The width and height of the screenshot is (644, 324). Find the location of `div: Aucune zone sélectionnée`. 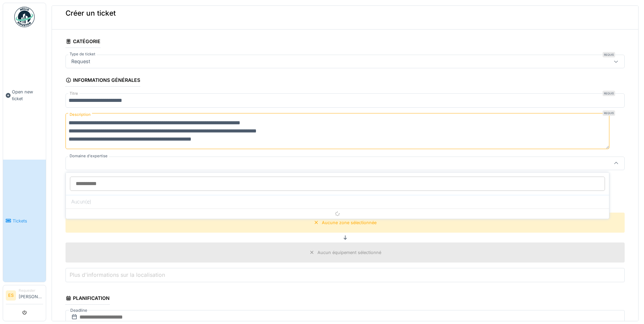

div: Aucune zone sélectionnée is located at coordinates (349, 222).